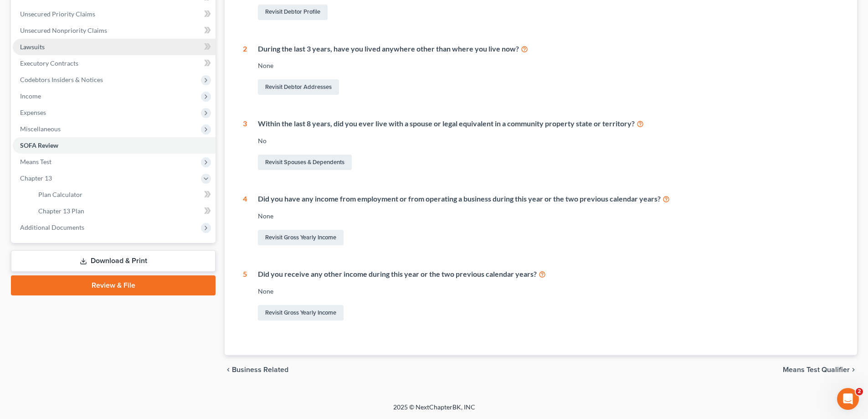  I want to click on a: Revisit Spouses & Dependents, so click(305, 162).